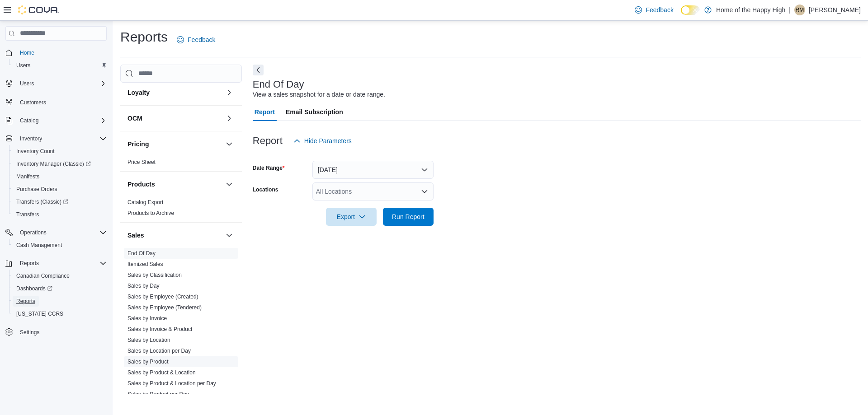 Image resolution: width=868 pixels, height=415 pixels. Describe the element at coordinates (158, 394) in the screenshot. I see `span: Sales by Product per Day` at that location.